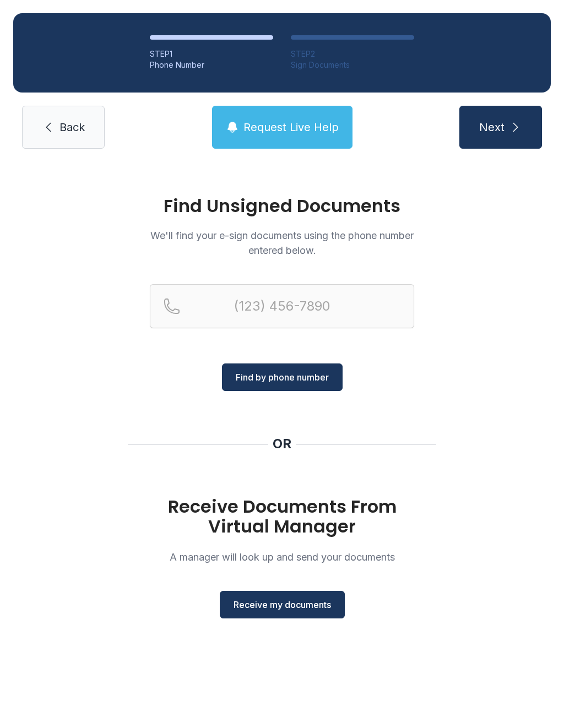  What do you see at coordinates (282, 517) in the screenshot?
I see `h1: Receive Documents From Virtual Manager` at bounding box center [282, 517].